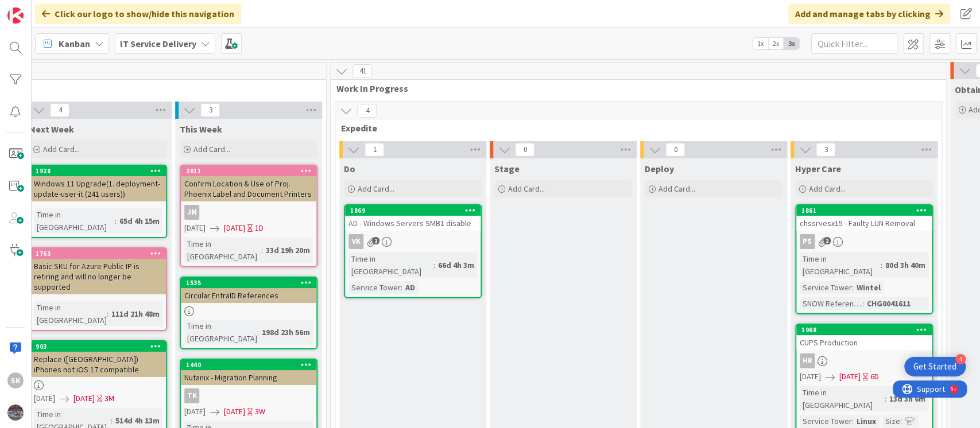  What do you see at coordinates (455, 265) in the screenshot?
I see `div: 66d 4h 3m` at bounding box center [455, 265].